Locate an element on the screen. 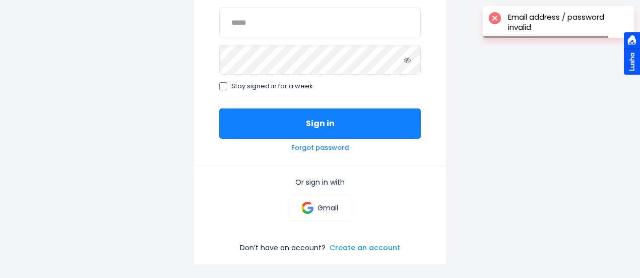  a: Forgot password is located at coordinates (320, 148).